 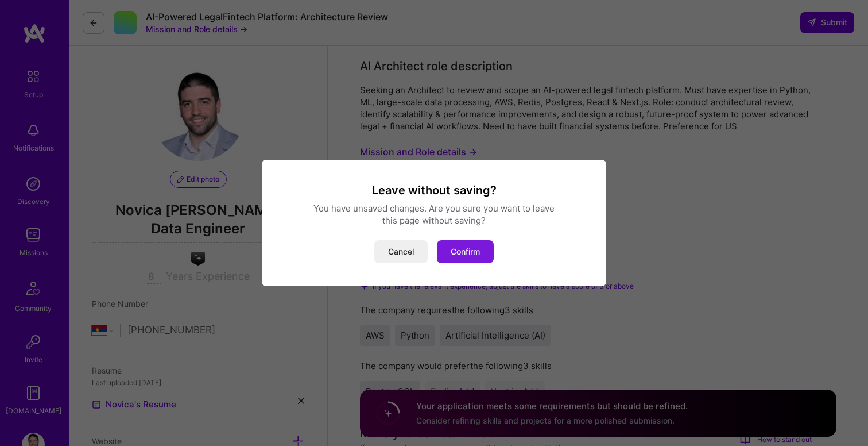 I want to click on button: Confirm, so click(x=465, y=252).